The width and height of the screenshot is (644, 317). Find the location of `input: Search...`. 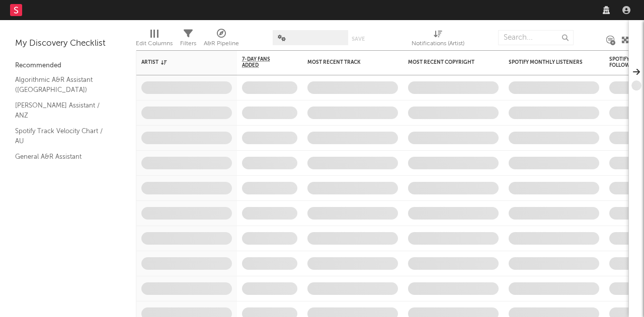

input: Search... is located at coordinates (536, 37).